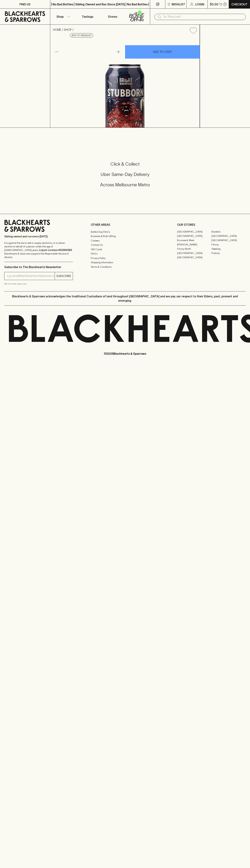  What do you see at coordinates (125, 258) in the screenshot?
I see `a: Privacy Policy` at bounding box center [125, 258].